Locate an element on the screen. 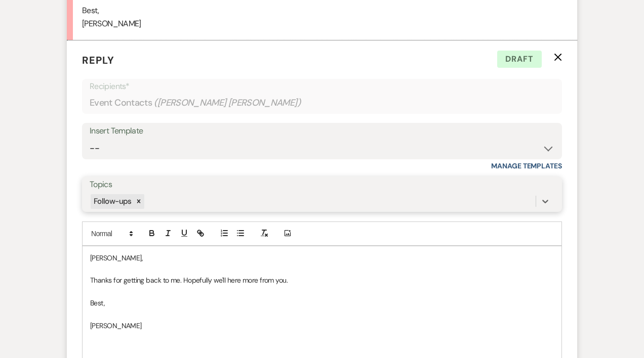 Image resolution: width=644 pixels, height=358 pixels. div: Follow-ups is located at coordinates (112, 201).